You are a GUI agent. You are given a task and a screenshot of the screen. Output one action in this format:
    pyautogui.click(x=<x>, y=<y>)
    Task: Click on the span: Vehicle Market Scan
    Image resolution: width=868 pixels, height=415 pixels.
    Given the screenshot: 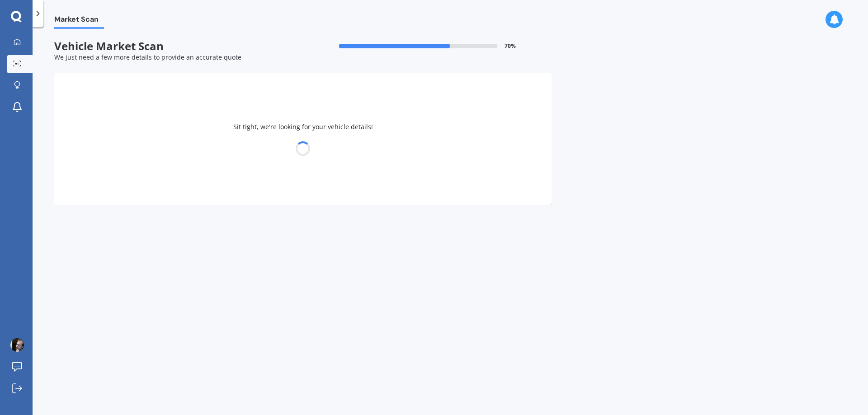 What is the action you would take?
    pyautogui.click(x=179, y=46)
    